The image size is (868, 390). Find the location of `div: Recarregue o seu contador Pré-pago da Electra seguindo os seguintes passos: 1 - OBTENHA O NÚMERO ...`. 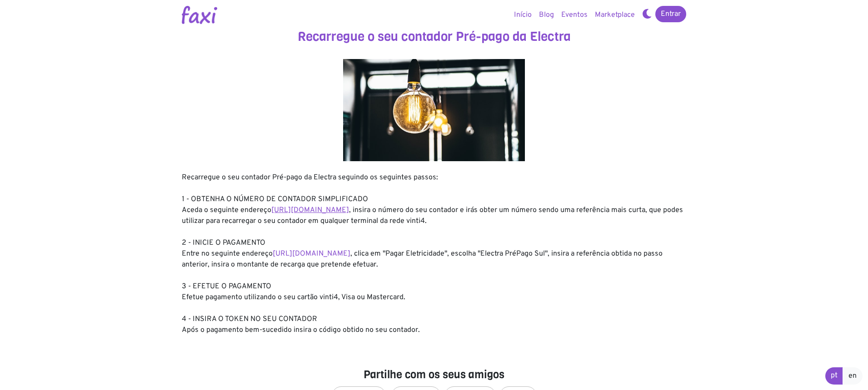

div: Recarregue o seu contador Pré-pago da Electra seguindo os seguintes passos: 1 - OBTENHA O NÚMERO ... is located at coordinates (434, 254).